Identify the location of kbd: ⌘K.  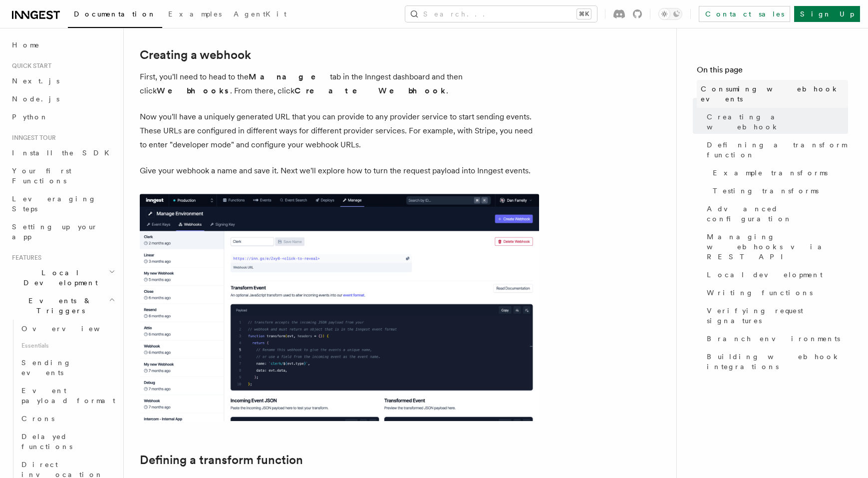
(585, 14).